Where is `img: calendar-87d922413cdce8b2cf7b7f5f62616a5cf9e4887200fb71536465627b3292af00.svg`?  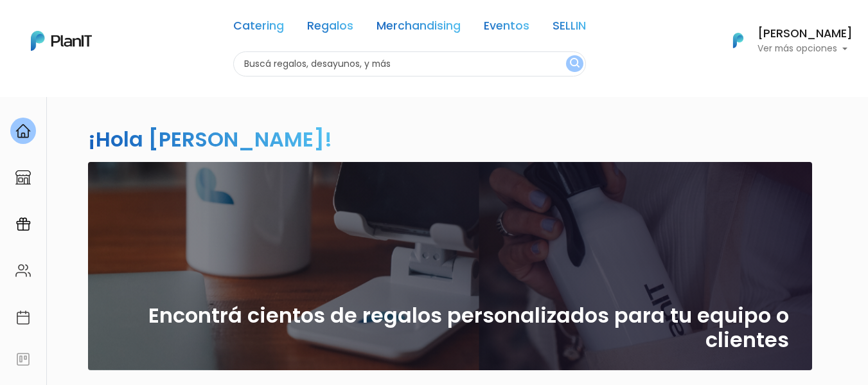 img: calendar-87d922413cdce8b2cf7b7f5f62616a5cf9e4887200fb71536465627b3292af00.svg is located at coordinates (23, 317).